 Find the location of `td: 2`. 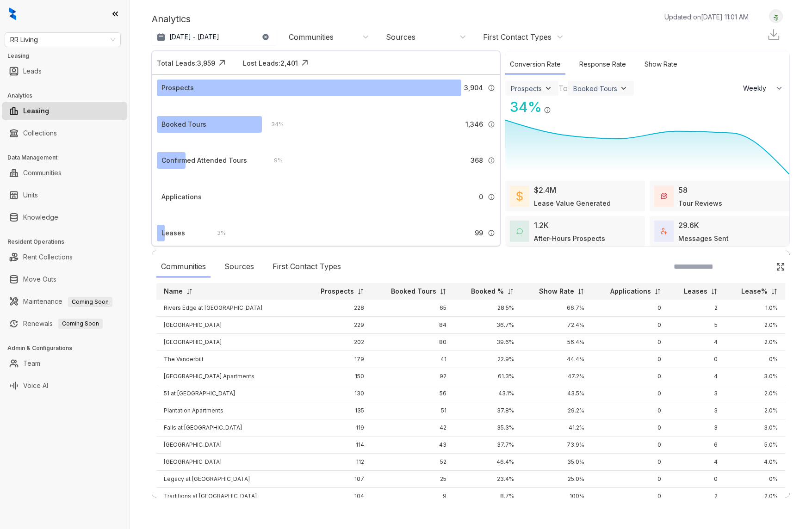

td: 2 is located at coordinates (697, 308).